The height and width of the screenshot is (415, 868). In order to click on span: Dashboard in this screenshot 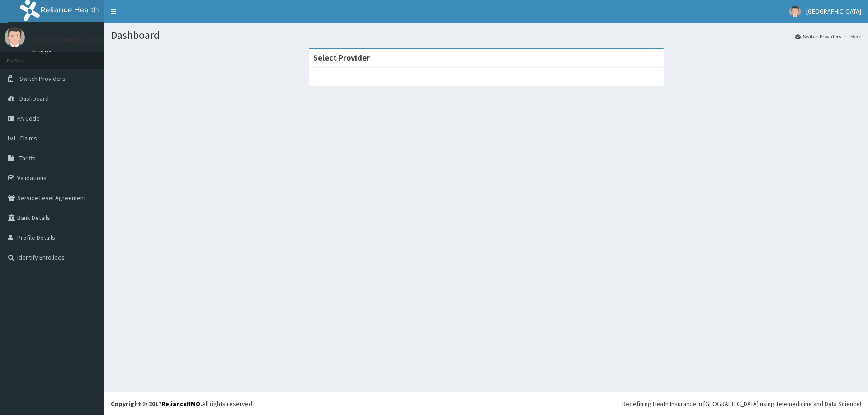, I will do `click(34, 98)`.